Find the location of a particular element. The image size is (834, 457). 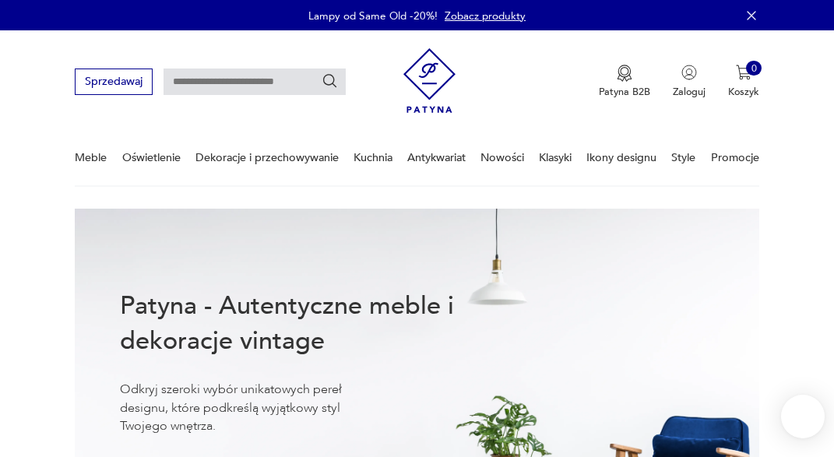

img: Ikonka użytkownika is located at coordinates (689, 72).